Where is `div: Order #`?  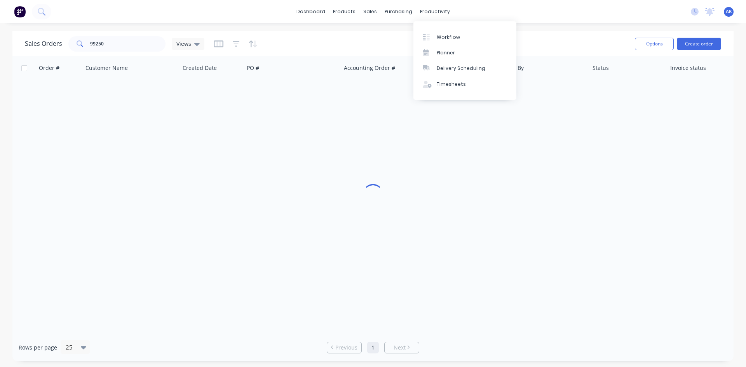
div: Order # is located at coordinates (49, 68).